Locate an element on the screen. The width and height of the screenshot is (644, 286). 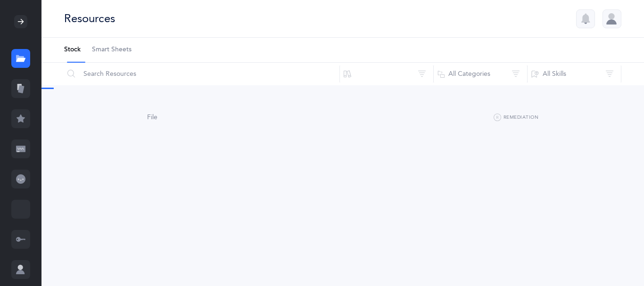
div: Resources is located at coordinates (89, 18).